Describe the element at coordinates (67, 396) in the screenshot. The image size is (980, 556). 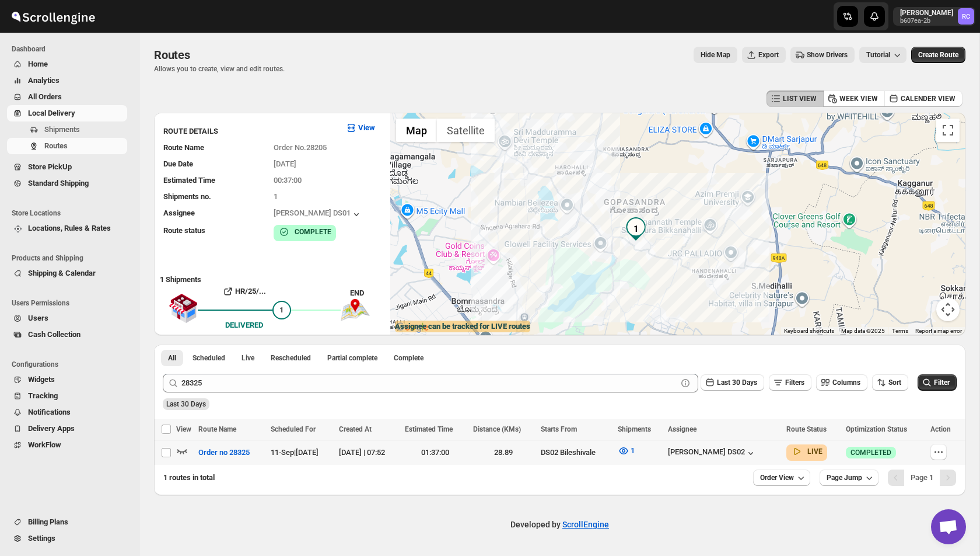
I see `button: Tracking` at that location.